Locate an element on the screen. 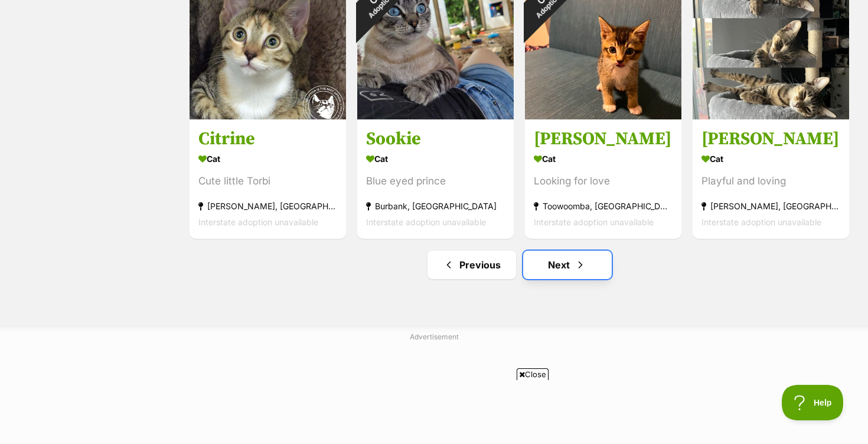 This screenshot has width=868, height=444. span: Close is located at coordinates (533, 374).